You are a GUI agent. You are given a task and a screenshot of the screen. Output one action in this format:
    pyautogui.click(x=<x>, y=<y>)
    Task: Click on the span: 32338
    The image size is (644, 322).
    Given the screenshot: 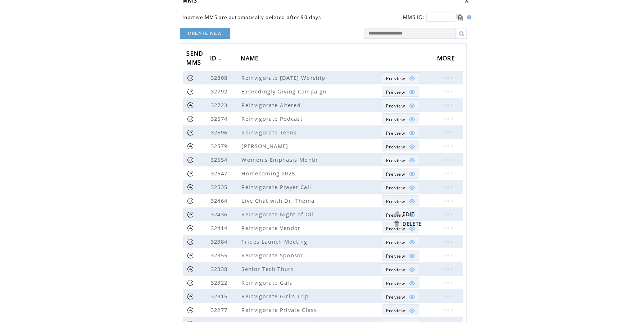 What is the action you would take?
    pyautogui.click(x=220, y=269)
    